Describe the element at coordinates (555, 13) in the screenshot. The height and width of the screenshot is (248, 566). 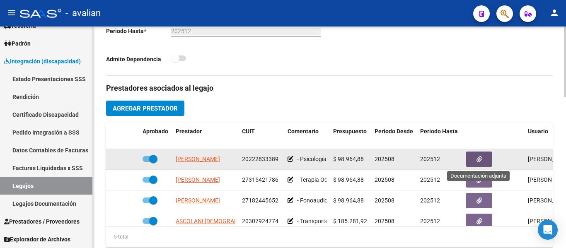
I see `mat-icon: person` at that location.